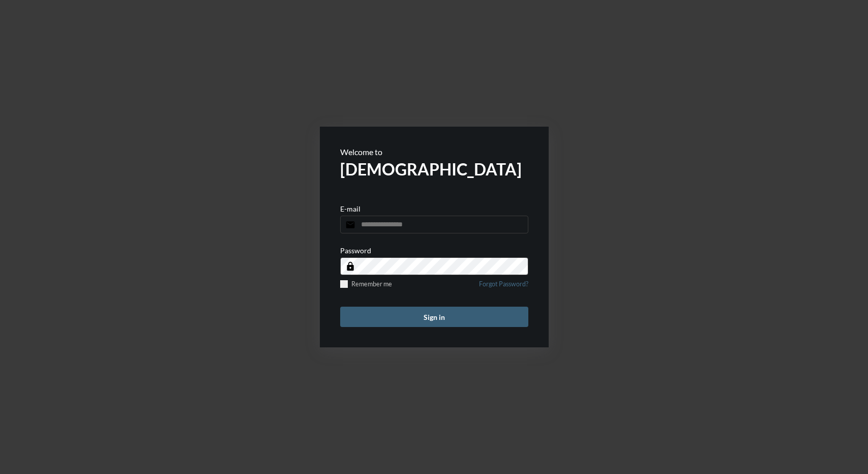 The height and width of the screenshot is (474, 868). I want to click on p: Welcome to, so click(434, 152).